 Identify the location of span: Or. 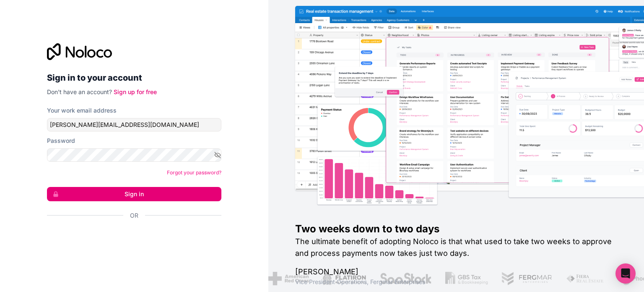
(134, 215).